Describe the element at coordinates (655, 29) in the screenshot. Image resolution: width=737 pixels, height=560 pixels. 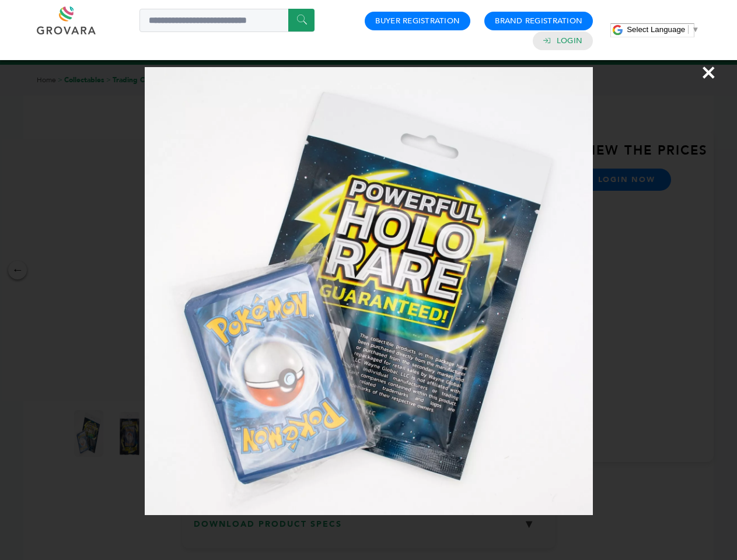
I see `span: Select Language` at that location.